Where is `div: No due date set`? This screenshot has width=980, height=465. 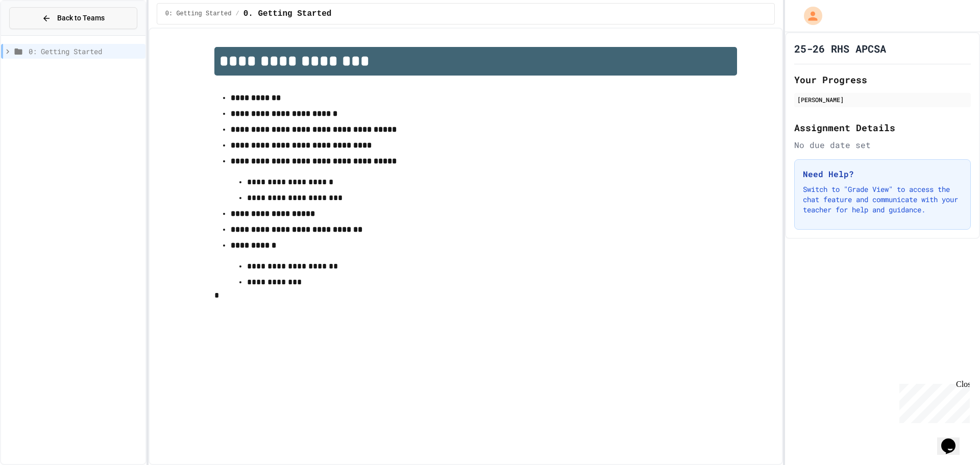 div: No due date set is located at coordinates (882, 145).